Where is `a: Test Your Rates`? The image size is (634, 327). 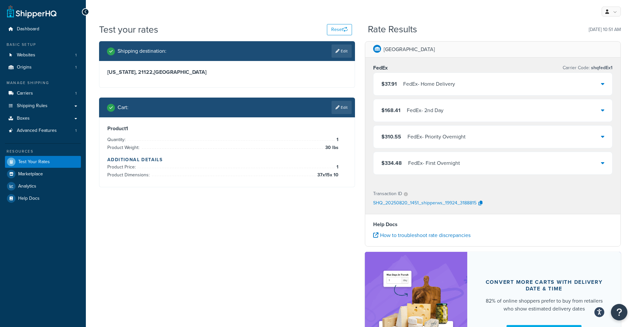 a: Test Your Rates is located at coordinates (43, 162).